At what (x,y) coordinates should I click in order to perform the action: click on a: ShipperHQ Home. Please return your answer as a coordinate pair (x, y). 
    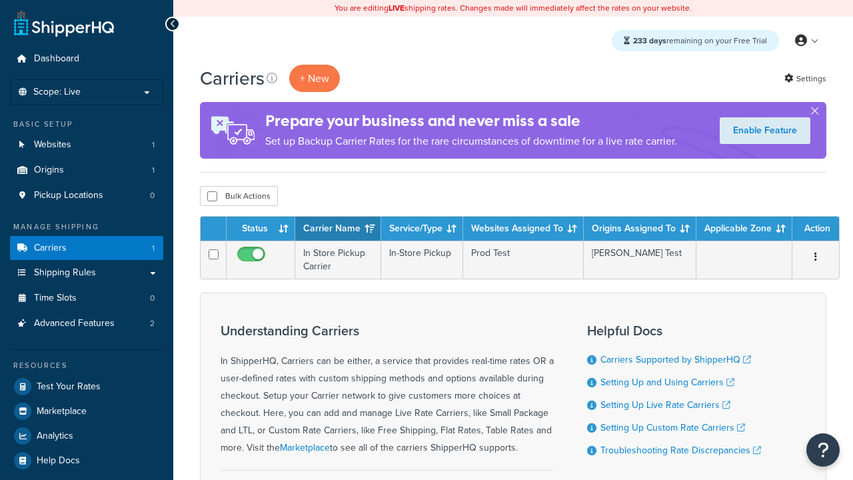
    Looking at the image, I should click on (64, 23).